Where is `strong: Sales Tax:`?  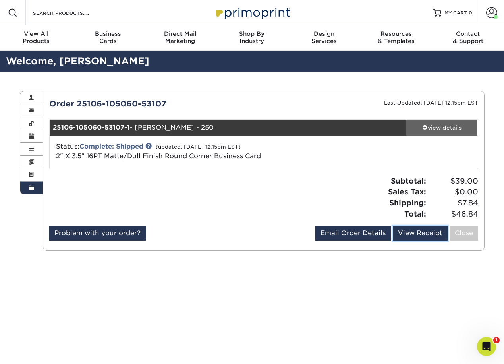
strong: Sales Tax: is located at coordinates (407, 192).